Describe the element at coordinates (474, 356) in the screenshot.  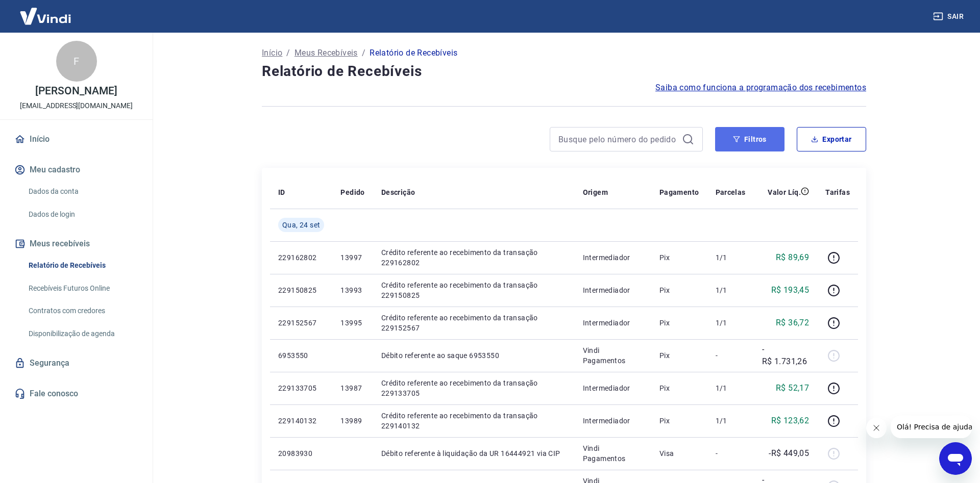
I see `p: Débito referente ao saque 6953550` at that location.